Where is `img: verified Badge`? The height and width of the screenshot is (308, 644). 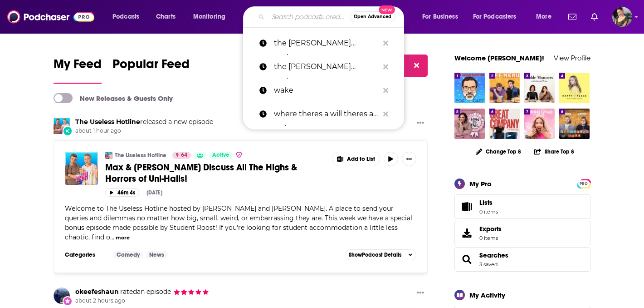
img: verified Badge is located at coordinates (239, 155).